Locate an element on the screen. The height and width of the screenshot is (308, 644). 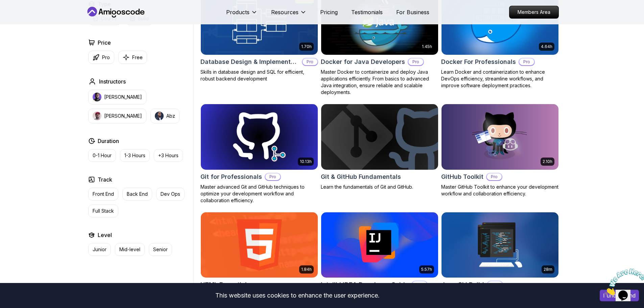
p: Master advanced Git and GitHub techniques to optimize your development workflow and collaboration... is located at coordinates (259, 194).